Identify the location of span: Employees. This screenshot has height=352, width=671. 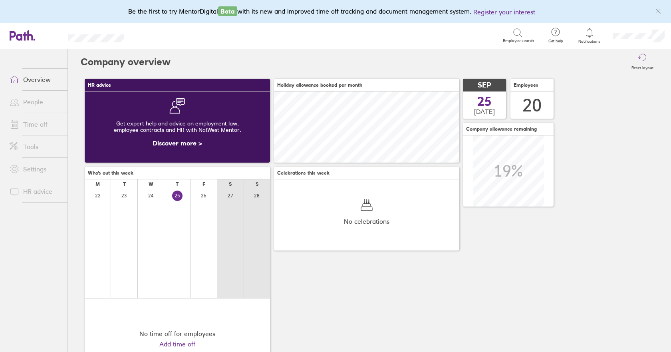
(526, 85).